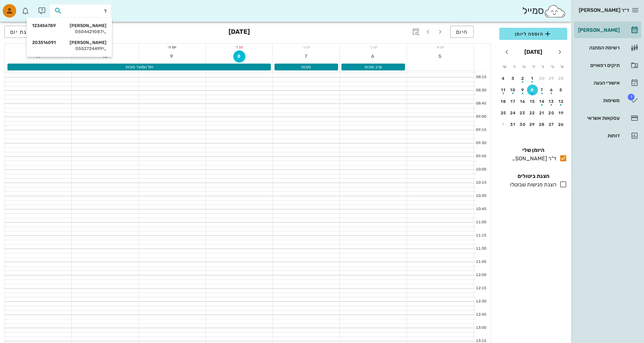 Image resolution: width=644 pixels, height=343 pixels. What do you see at coordinates (481, 249) in the screenshot?
I see `div: 11:30` at bounding box center [481, 249].